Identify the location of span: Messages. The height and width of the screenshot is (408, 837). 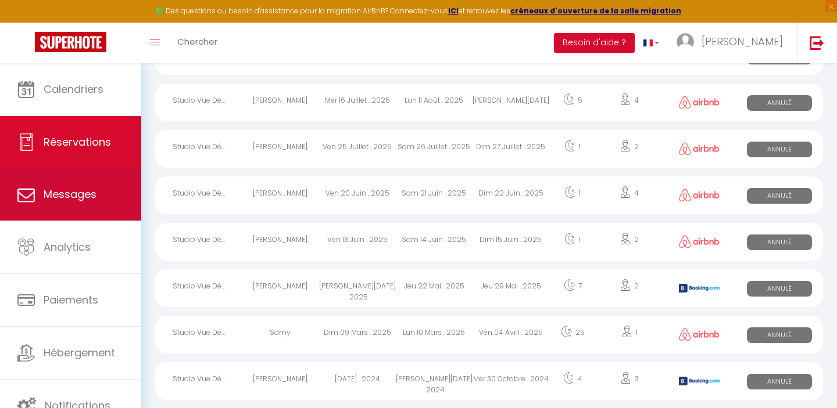
(70, 194).